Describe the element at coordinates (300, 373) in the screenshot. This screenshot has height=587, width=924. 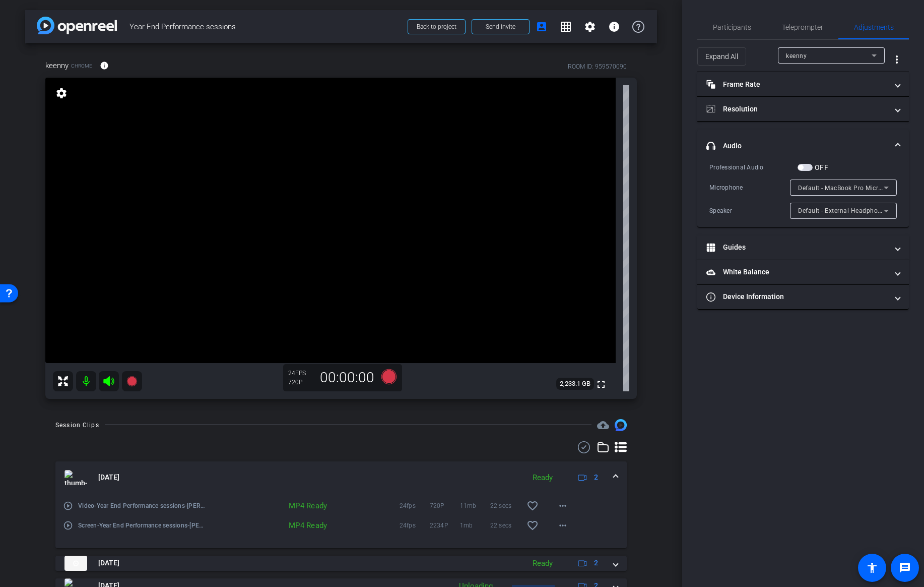
I see `span: FPS` at that location.